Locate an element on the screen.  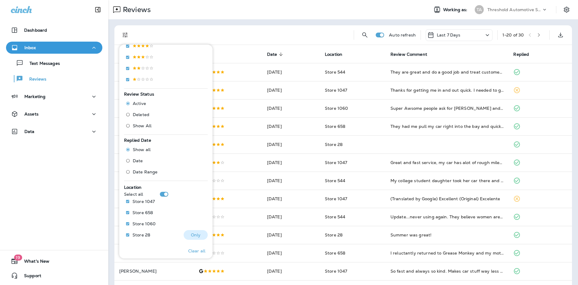
button: Reviews is located at coordinates (54, 79).